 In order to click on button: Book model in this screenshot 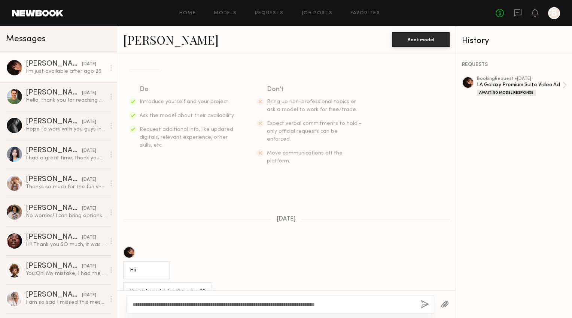, I will do `click(421, 40)`.